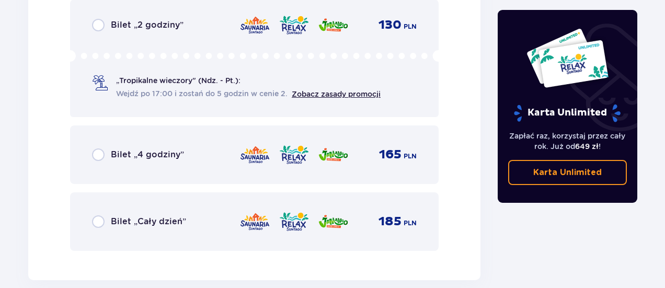 The width and height of the screenshot is (665, 288). What do you see at coordinates (568, 172) in the screenshot?
I see `a: Karta Unlimited` at bounding box center [568, 172].